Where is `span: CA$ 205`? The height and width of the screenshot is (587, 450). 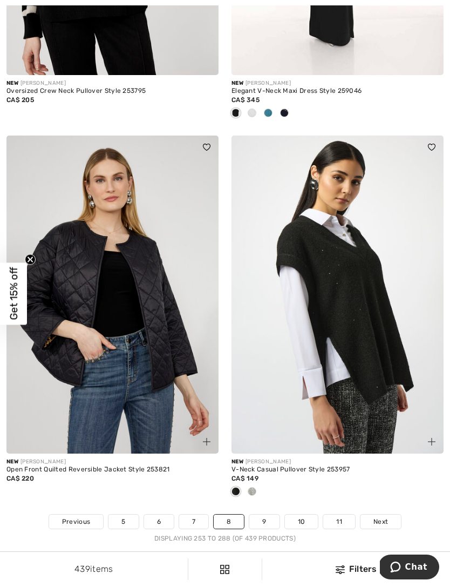
span: CA$ 205 is located at coordinates (20, 100).